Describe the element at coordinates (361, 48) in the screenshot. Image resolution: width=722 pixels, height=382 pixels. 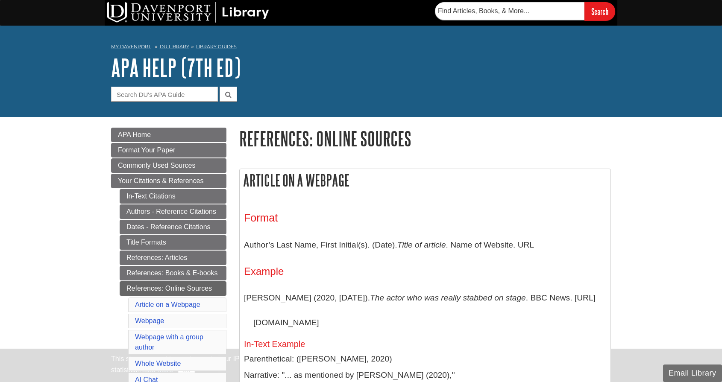
I see `nav: breadcrumb` at that location.